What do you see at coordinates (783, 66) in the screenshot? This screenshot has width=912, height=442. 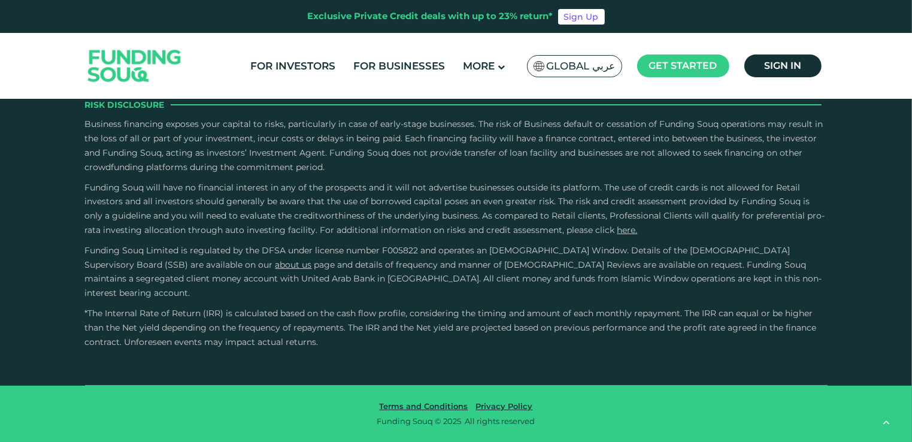 I see `a: Sign in` at bounding box center [783, 66].